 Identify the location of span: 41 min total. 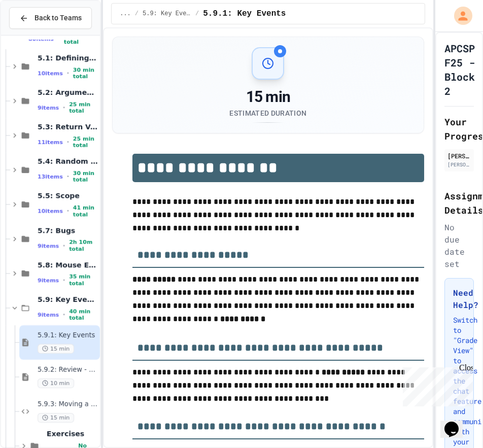
(85, 211).